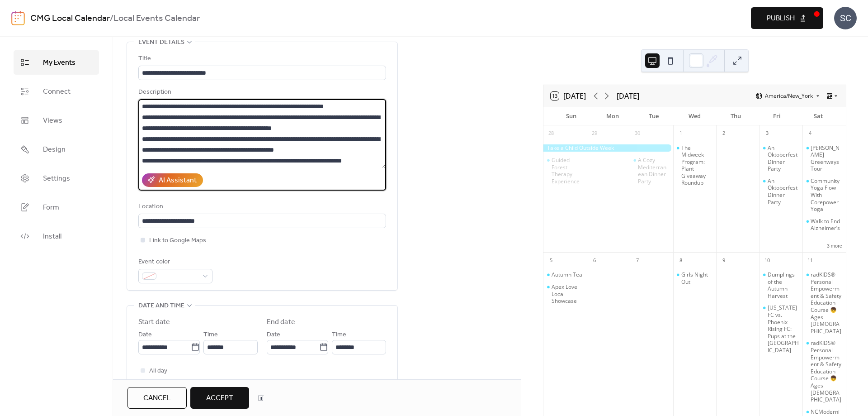 This screenshot has height=416, width=868. I want to click on div: Event color, so click(175, 262).